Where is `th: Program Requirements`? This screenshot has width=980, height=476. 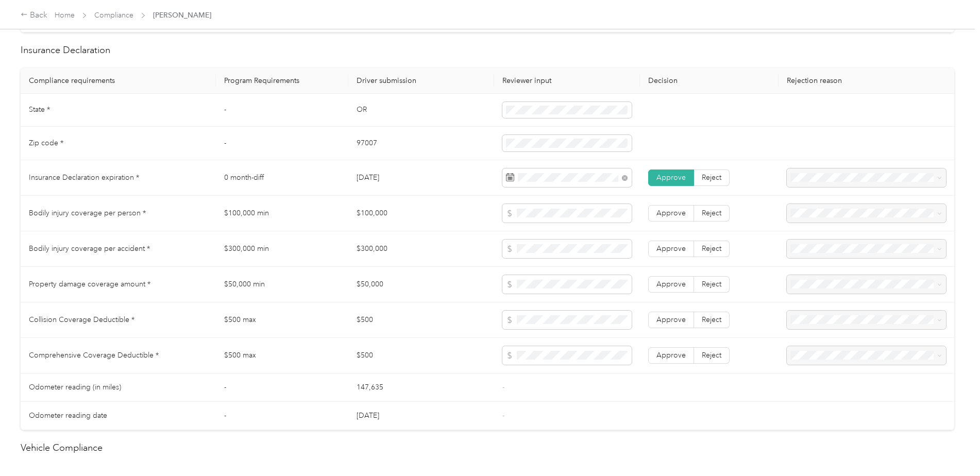 th: Program Requirements is located at coordinates (282, 81).